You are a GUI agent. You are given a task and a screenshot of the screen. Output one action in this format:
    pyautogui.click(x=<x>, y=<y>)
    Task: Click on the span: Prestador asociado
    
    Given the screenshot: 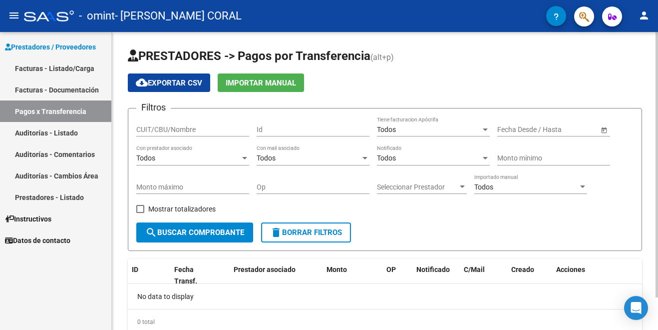 What is the action you would take?
    pyautogui.click(x=265, y=269)
    